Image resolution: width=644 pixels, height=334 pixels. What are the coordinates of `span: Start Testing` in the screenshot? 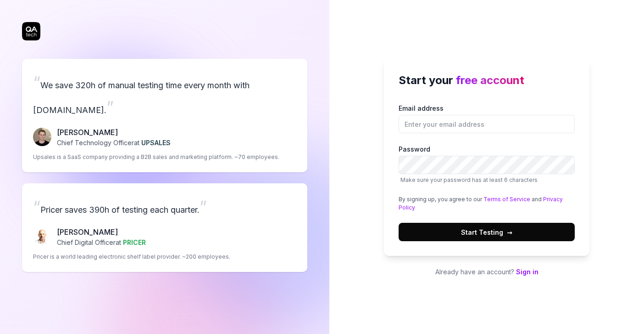 It's located at (487, 232).